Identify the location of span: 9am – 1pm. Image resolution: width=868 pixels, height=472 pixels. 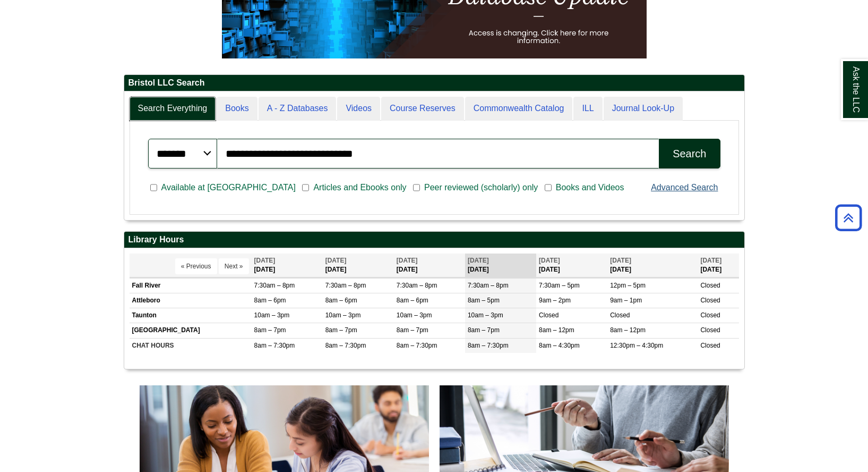
(626, 300).